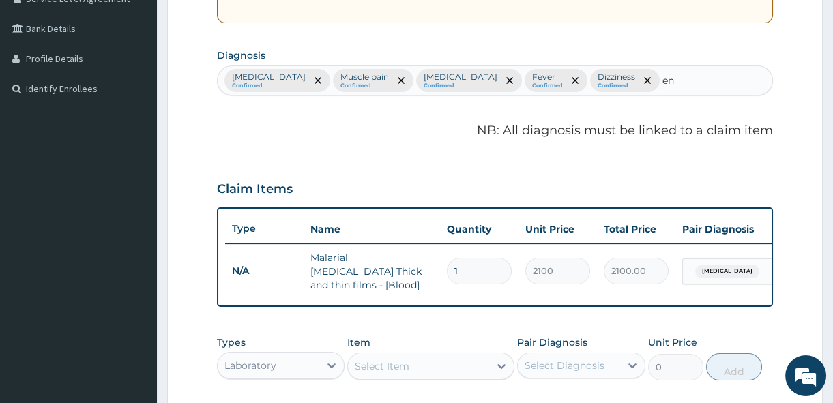  I want to click on th: Name, so click(372, 229).